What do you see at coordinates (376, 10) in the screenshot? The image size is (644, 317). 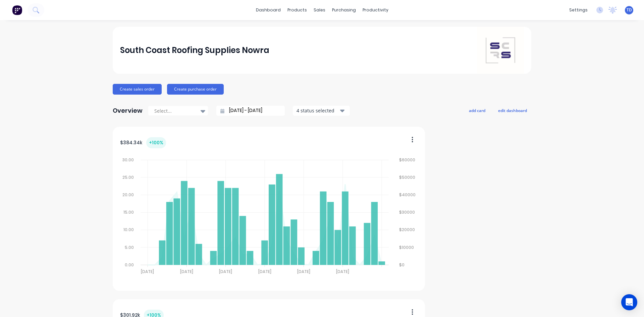 I see `div: productivity` at bounding box center [376, 10].